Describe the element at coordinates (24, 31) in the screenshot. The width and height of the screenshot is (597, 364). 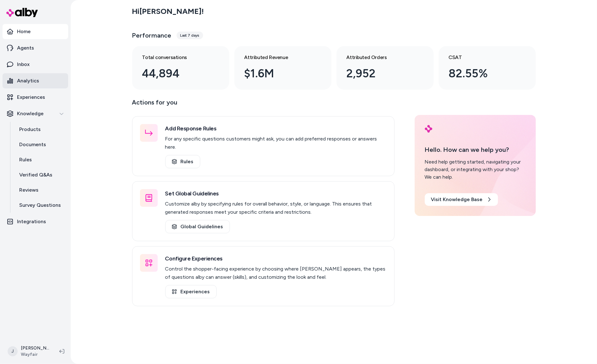
I see `p: Home` at that location.